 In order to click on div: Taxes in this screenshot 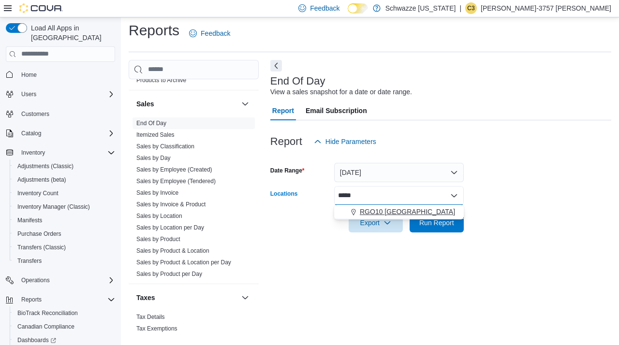, I will do `click(193, 325)`.